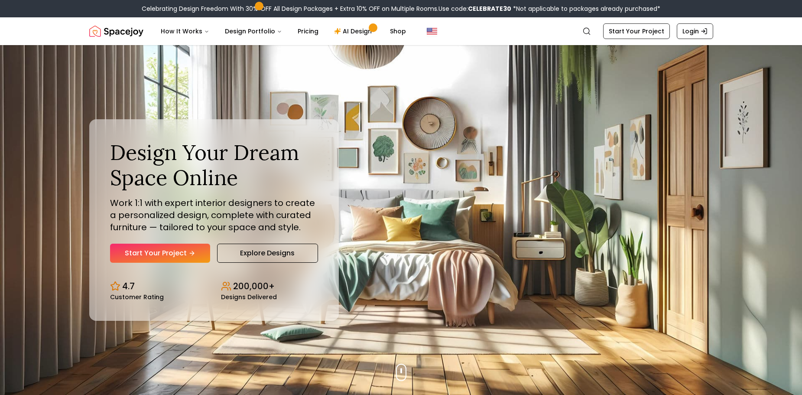 Image resolution: width=802 pixels, height=395 pixels. Describe the element at coordinates (253, 31) in the screenshot. I see `button: Design Portfolio` at that location.